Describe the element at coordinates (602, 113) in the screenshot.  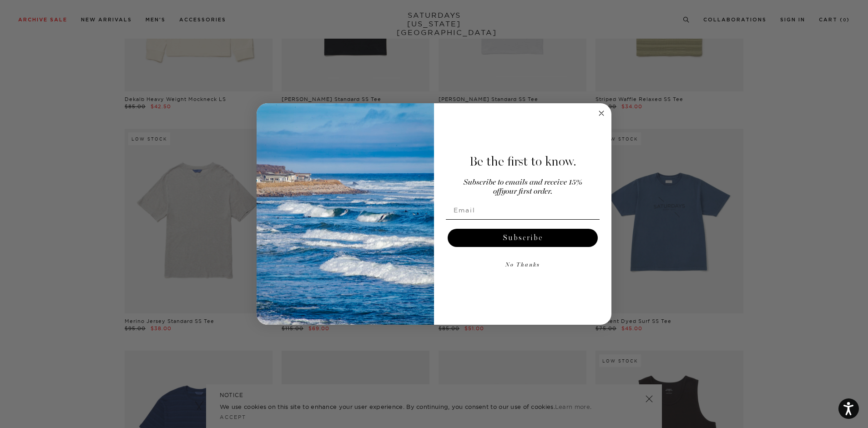
I see `button: Close dialog` at that location.